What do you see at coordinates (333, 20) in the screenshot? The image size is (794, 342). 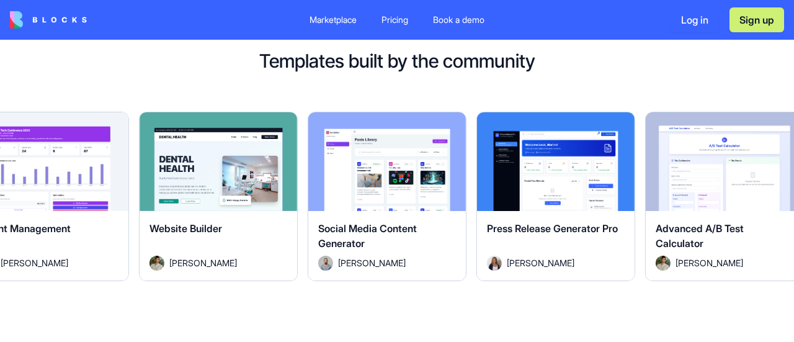 I see `a: Marketplace` at bounding box center [333, 20].